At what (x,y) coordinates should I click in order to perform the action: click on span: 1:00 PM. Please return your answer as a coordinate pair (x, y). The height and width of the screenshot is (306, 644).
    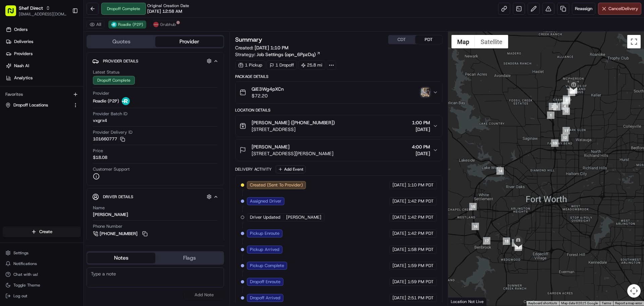
    Looking at the image, I should click on (421, 122).